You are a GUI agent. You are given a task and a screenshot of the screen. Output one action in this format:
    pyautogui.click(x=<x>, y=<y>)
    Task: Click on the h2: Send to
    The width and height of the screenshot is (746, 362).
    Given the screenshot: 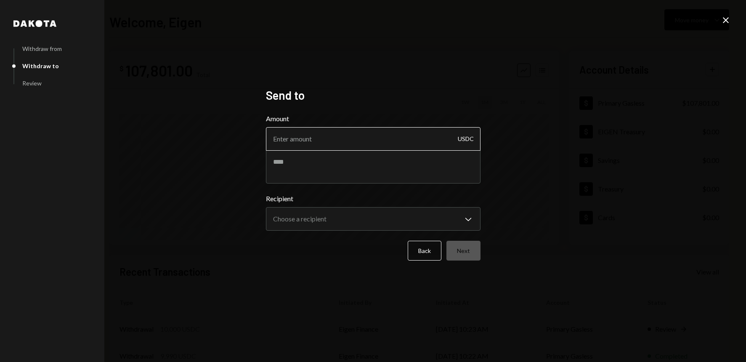 What is the action you would take?
    pyautogui.click(x=373, y=95)
    